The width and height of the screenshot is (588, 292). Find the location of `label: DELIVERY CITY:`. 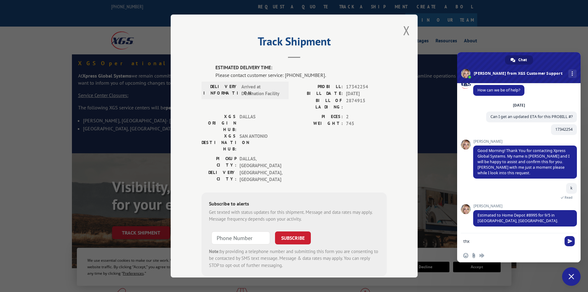

label: DELIVERY CITY: is located at coordinates (219, 176).